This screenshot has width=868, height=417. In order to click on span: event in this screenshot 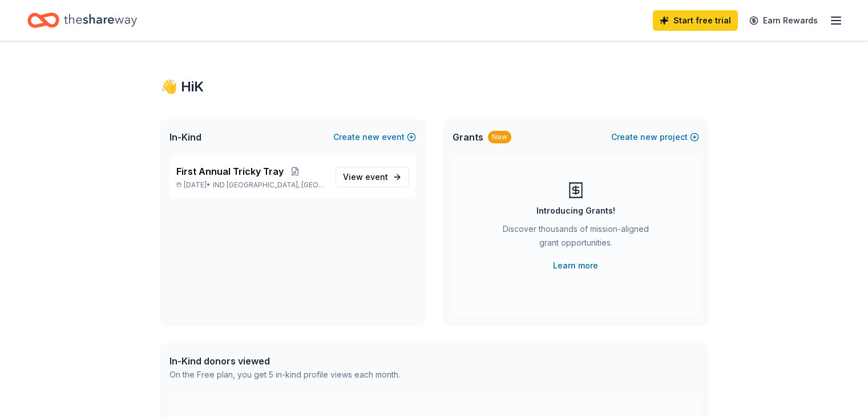, I will do `click(376, 176)`.